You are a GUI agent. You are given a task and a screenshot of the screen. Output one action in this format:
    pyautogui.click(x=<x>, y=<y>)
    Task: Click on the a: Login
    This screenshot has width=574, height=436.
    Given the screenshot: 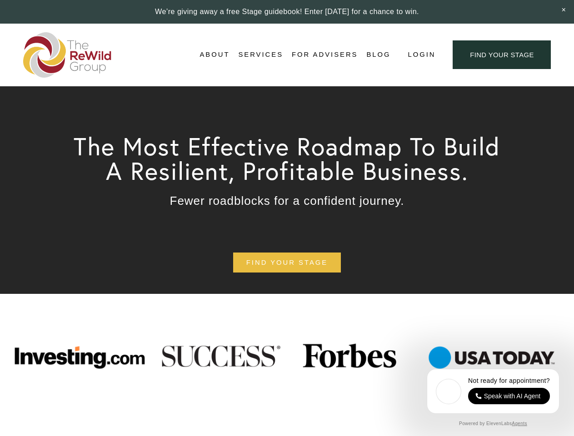 What is the action you would take?
    pyautogui.click(x=421, y=55)
    